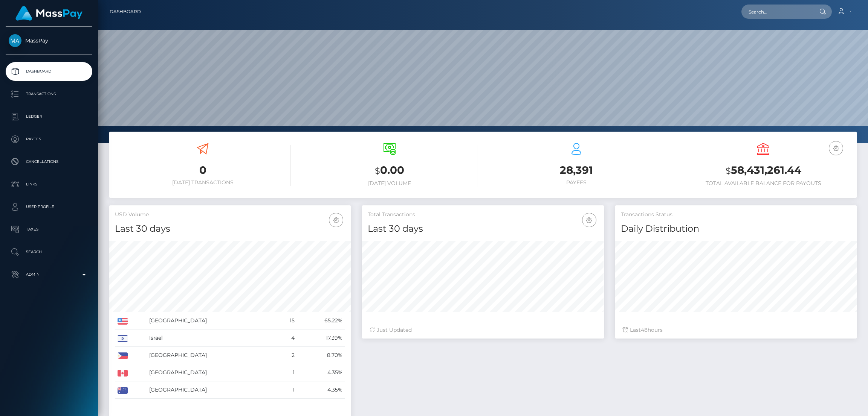 The height and width of the screenshot is (416, 868). I want to click on img: US.png, so click(122, 321).